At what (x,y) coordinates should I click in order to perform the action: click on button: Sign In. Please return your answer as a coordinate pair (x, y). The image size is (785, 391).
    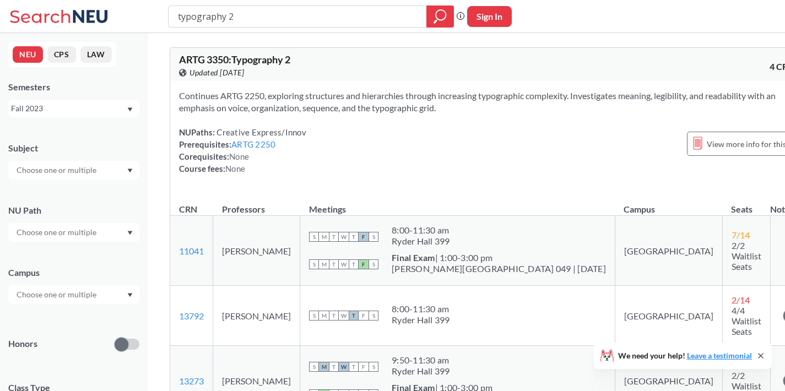
    Looking at the image, I should click on (489, 17).